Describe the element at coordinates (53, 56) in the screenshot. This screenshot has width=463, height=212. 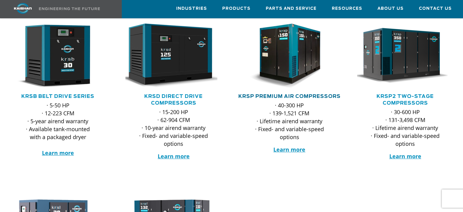
I see `img: krsb30` at that location.